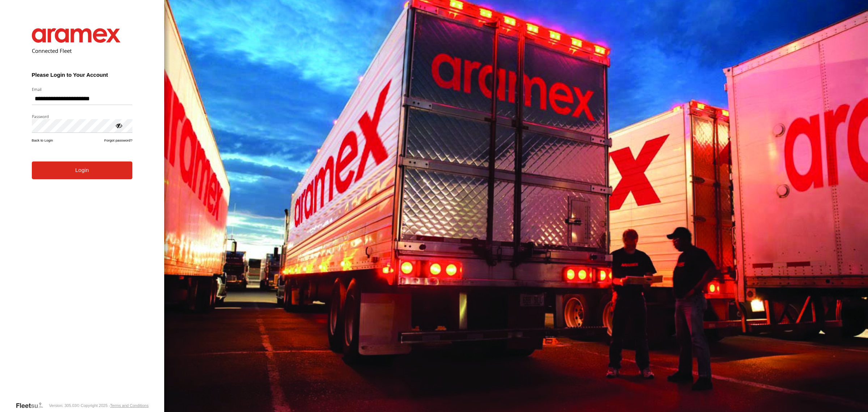 This screenshot has width=868, height=412. Describe the element at coordinates (82, 170) in the screenshot. I see `button: Login` at that location.